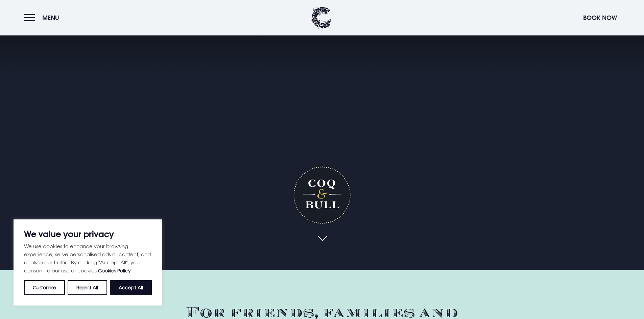 This screenshot has height=319, width=644. Describe the element at coordinates (43, 17) in the screenshot. I see `button: Menu` at that location.